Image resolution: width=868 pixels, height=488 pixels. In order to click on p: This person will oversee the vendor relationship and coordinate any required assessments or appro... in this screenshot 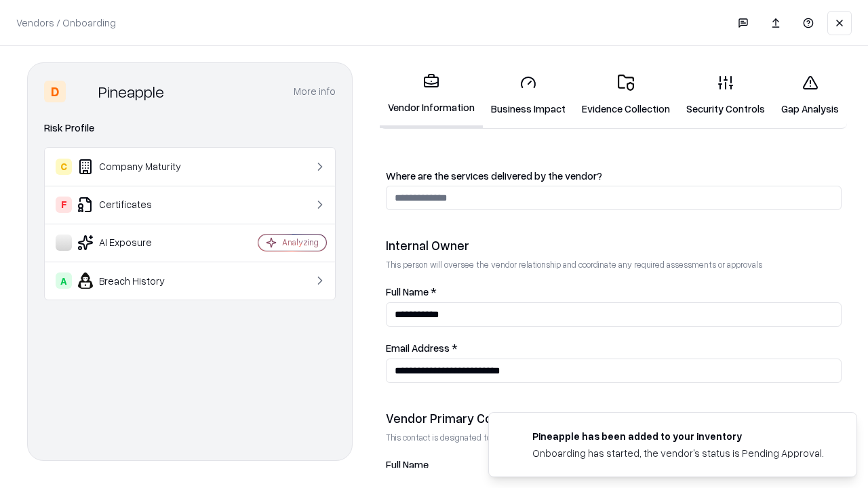, I will do `click(614, 265)`.